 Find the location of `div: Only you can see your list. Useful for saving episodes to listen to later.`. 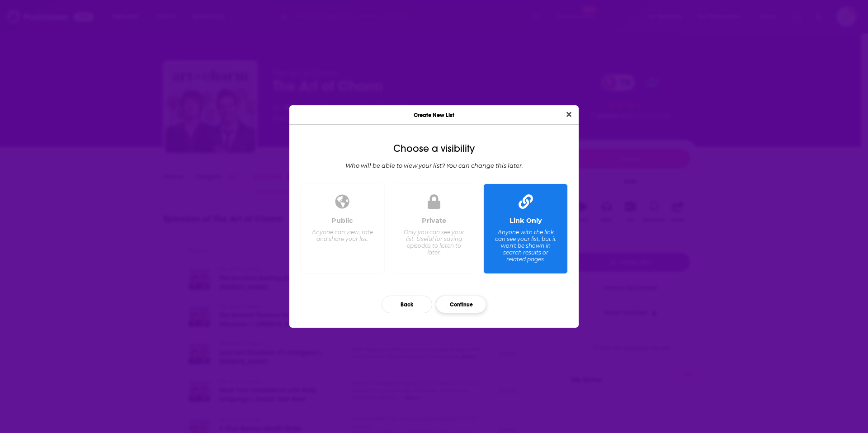

div: Only you can see your list. Useful for saving episodes to listen to later. is located at coordinates (434, 242).